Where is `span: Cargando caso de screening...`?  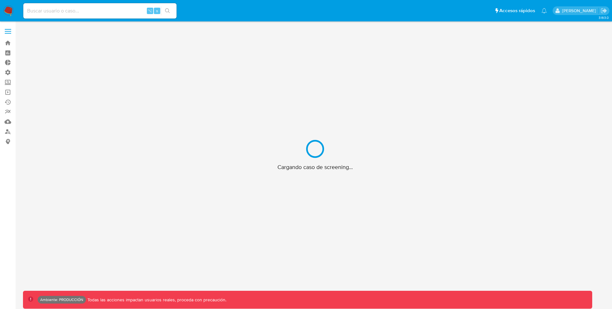 span: Cargando caso de screening... is located at coordinates (315, 167).